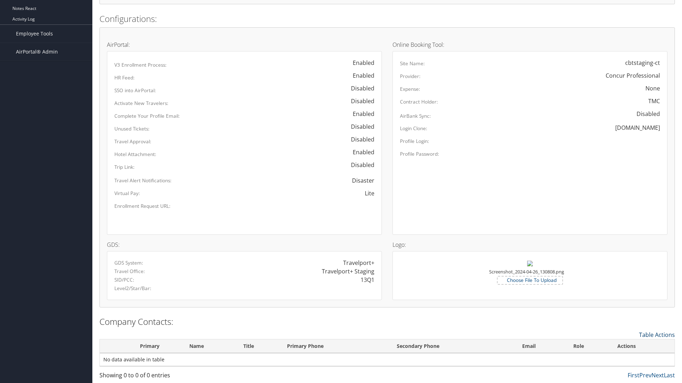 This screenshot has width=682, height=383. Describe the element at coordinates (335, 346) in the screenshot. I see `th: Primary Phone` at that location.